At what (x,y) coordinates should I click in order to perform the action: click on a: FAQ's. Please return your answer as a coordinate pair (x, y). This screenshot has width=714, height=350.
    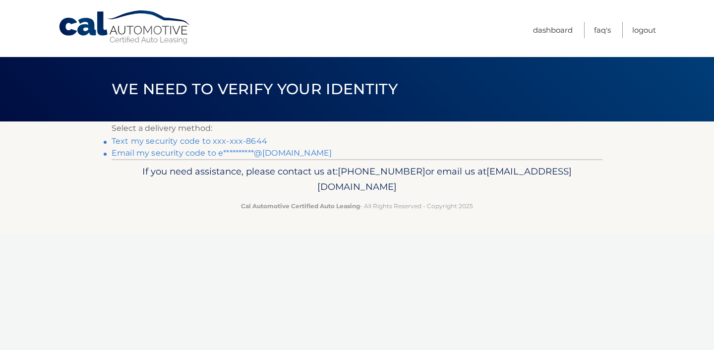
    Looking at the image, I should click on (602, 30).